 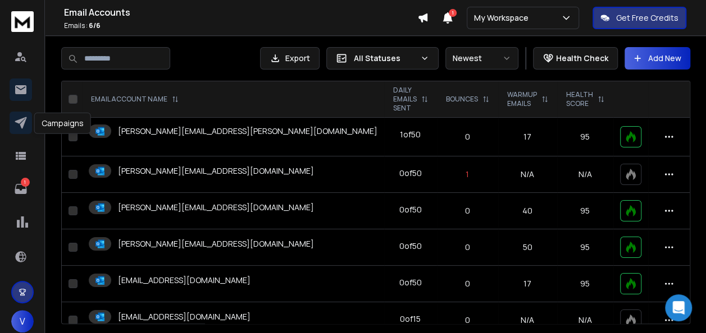 I want to click on div: Campaigns, so click(x=62, y=123).